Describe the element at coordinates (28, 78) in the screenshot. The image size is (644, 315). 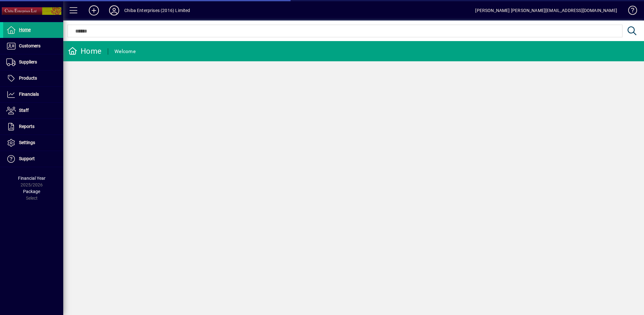
I see `span: Products` at that location.